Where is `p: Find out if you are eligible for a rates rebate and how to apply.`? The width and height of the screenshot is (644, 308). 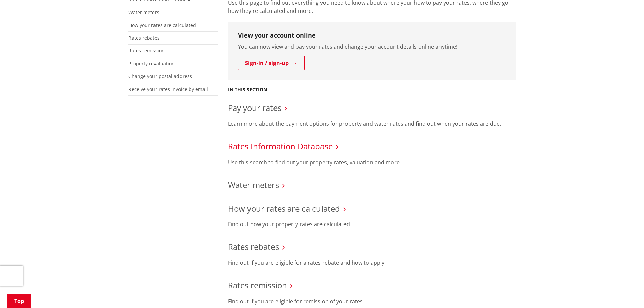
p: Find out if you are eligible for a rates rebate and how to apply. is located at coordinates (372, 262).